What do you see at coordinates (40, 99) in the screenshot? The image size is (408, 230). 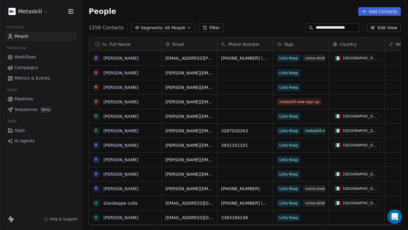 I see `a: Pipelines` at bounding box center [40, 99].